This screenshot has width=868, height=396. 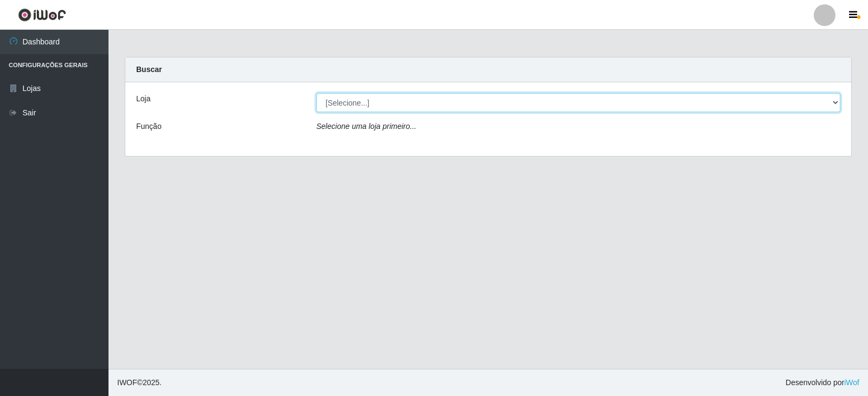 I want to click on label: Loja, so click(x=143, y=99).